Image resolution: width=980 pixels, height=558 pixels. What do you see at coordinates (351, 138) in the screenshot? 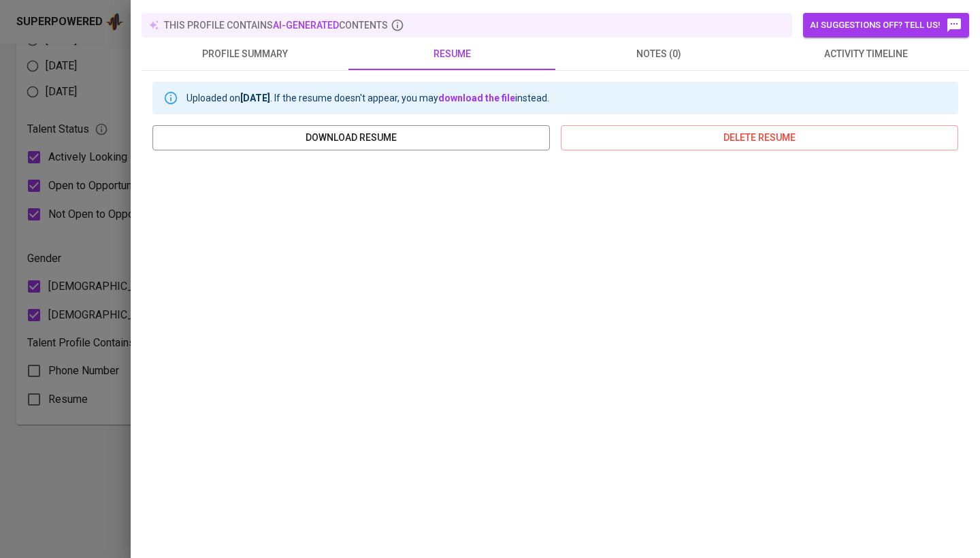
I see `span: download resume` at bounding box center [351, 138].